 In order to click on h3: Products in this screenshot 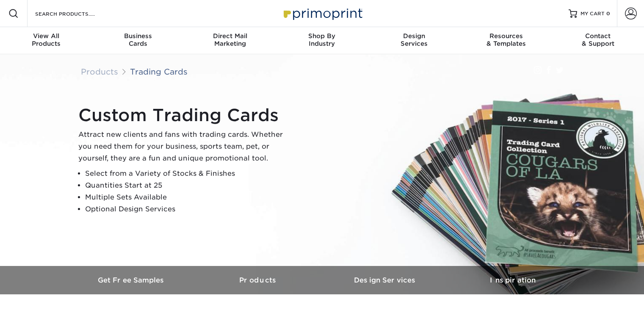, I will do `click(259, 280)`.